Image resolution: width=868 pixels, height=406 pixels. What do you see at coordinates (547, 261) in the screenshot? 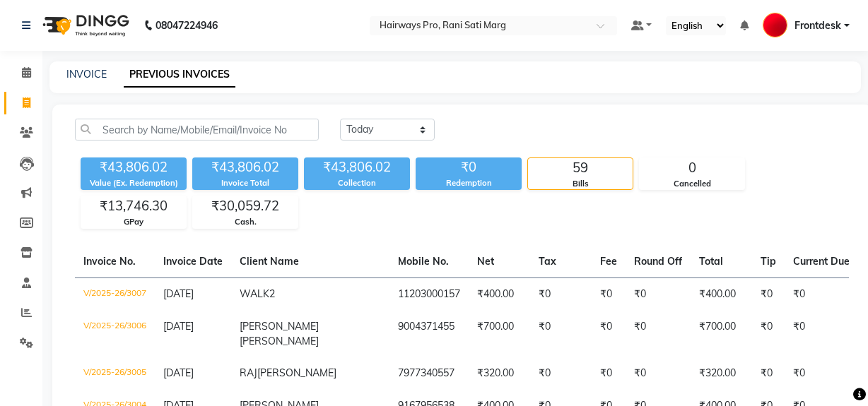
I see `span: Tax` at bounding box center [547, 261].